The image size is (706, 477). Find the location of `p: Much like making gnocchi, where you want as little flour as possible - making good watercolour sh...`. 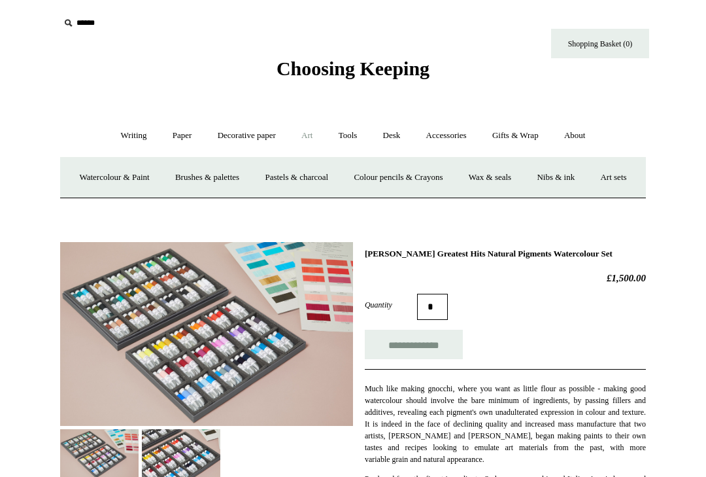

p: Much like making gnocchi, where you want as little flour as possible - making good watercolour sh... is located at coordinates (505, 424).